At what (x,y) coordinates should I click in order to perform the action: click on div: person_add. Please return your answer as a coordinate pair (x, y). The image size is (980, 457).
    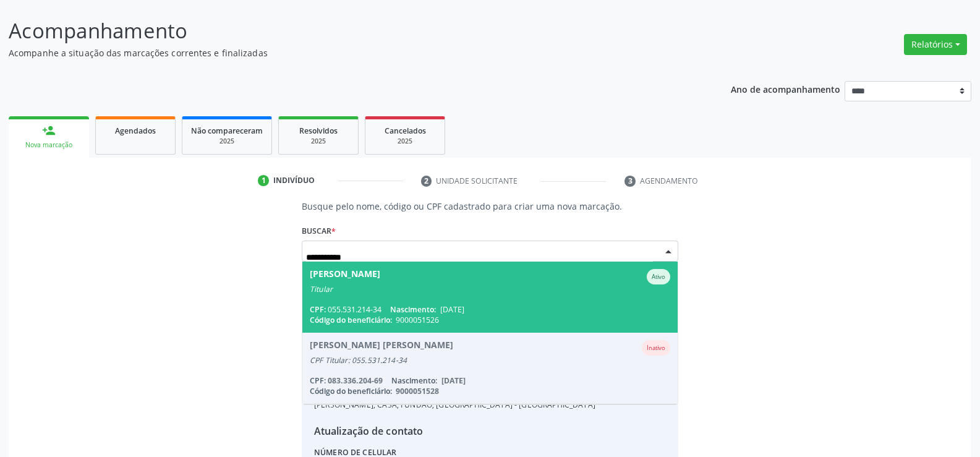
    Looking at the image, I should click on (49, 131).